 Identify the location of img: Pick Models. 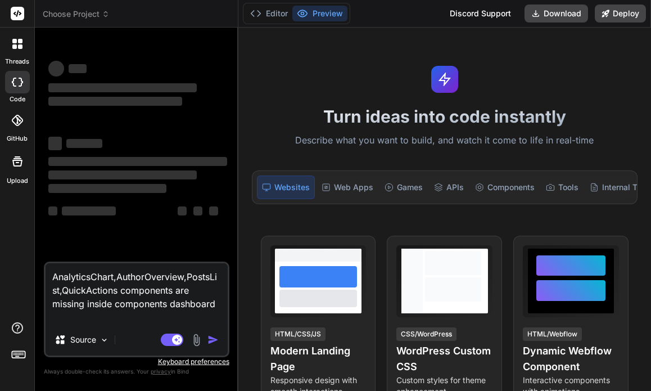
(104, 339).